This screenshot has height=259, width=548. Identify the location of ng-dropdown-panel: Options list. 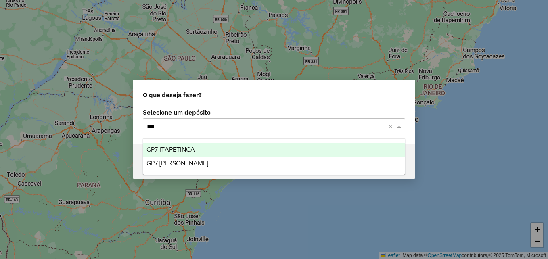
(274, 156).